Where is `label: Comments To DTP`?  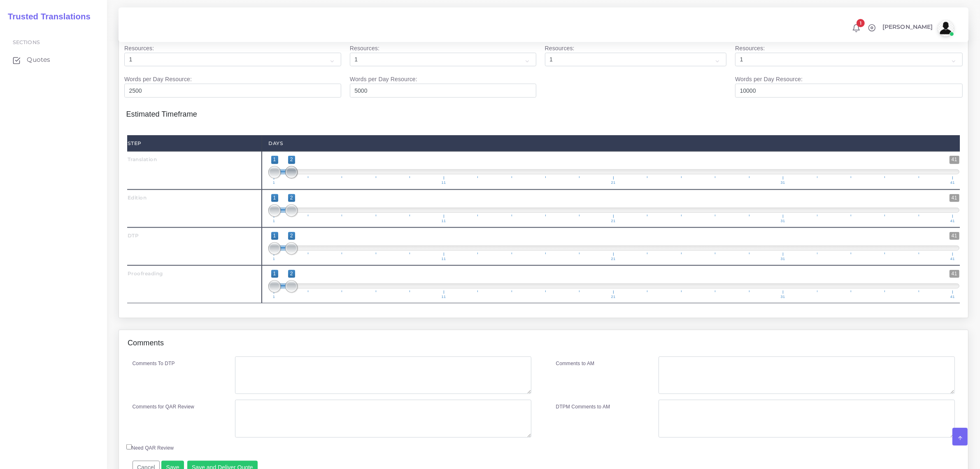 label: Comments To DTP is located at coordinates (153, 363).